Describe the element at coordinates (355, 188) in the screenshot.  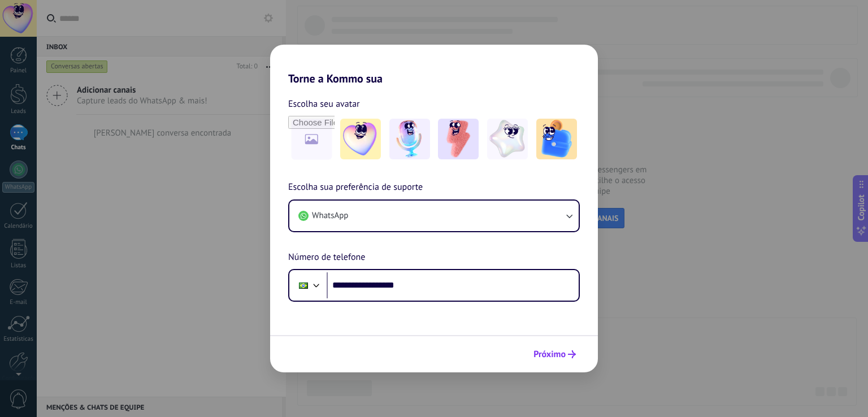
I see `span: Escolha sua preferência de suporte` at that location.